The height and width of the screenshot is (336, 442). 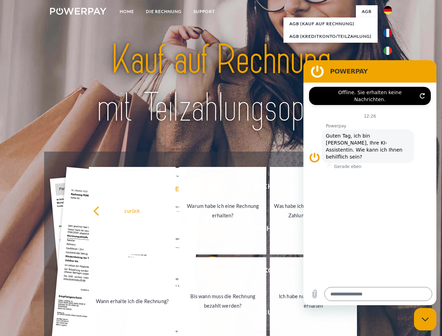 What do you see at coordinates (66, 36) in the screenshot?
I see `label: Offline. Sie erhalten keine Nachrichten.` at bounding box center [66, 36].